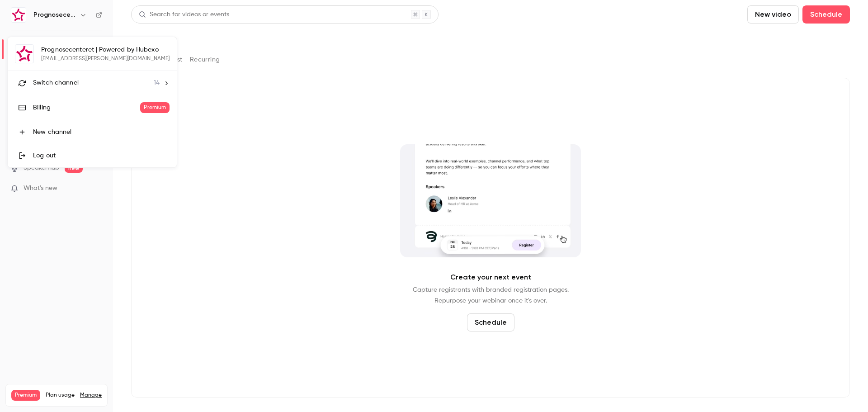  I want to click on div: Log out, so click(101, 155).